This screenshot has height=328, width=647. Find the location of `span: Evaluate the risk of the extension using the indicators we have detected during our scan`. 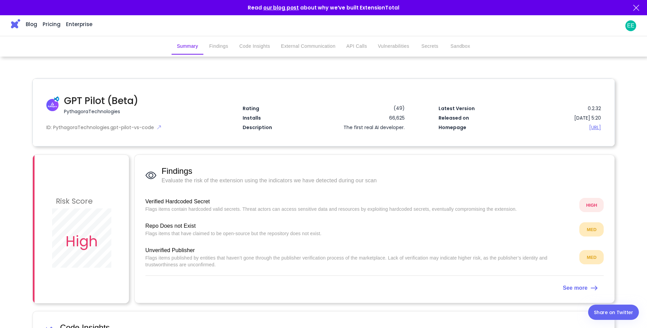

span: Evaluate the risk of the extension using the indicators we have detected during our scan is located at coordinates (383, 180).